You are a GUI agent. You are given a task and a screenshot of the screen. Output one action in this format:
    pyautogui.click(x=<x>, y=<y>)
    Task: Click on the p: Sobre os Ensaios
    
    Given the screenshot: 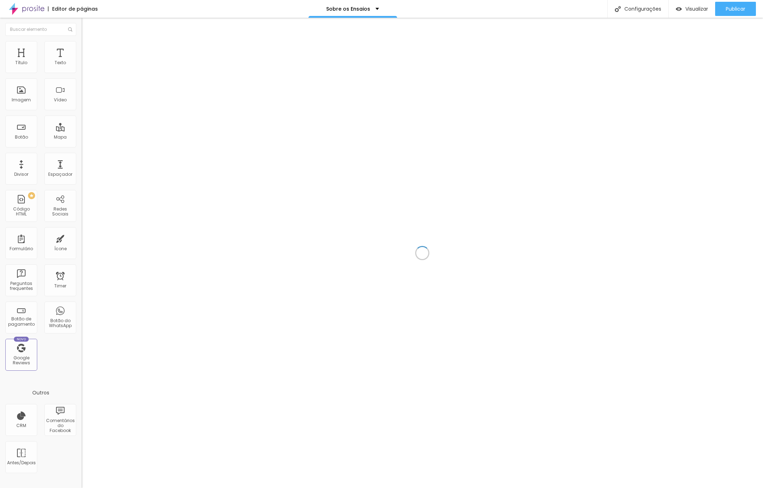 What is the action you would take?
    pyautogui.click(x=348, y=9)
    